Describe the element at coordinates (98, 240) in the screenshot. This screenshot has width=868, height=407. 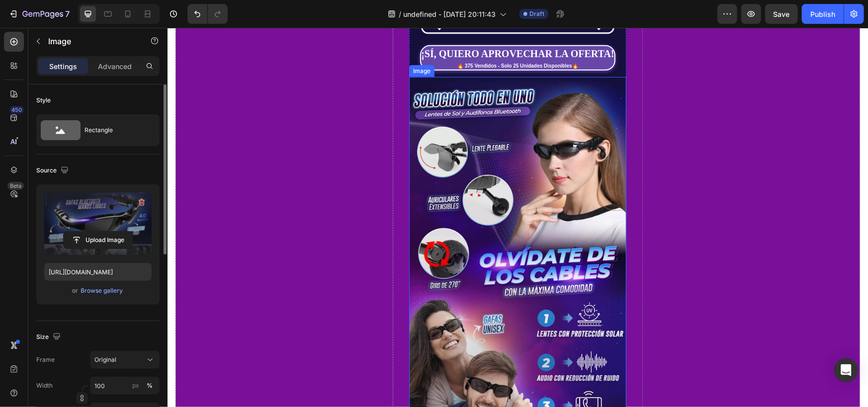
I see `button: Upload Image` at that location.